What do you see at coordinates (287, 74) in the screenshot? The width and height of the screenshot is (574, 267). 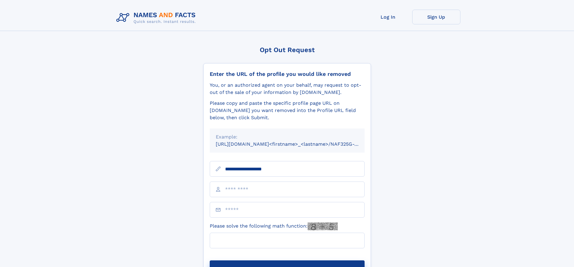 I see `div: Enter the URL of the profile you would like removed` at bounding box center [287, 74].